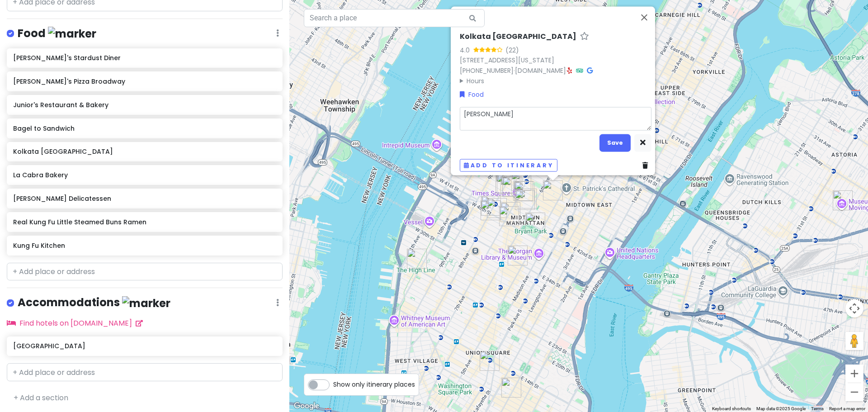 This screenshot has width=868, height=412. I want to click on button: Close, so click(645, 17).